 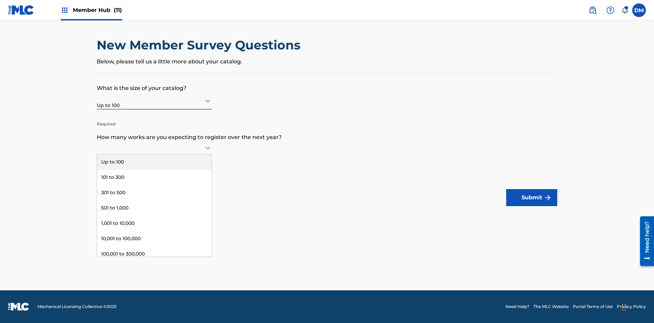 What do you see at coordinates (611, 10) in the screenshot?
I see `img: help` at bounding box center [611, 10].